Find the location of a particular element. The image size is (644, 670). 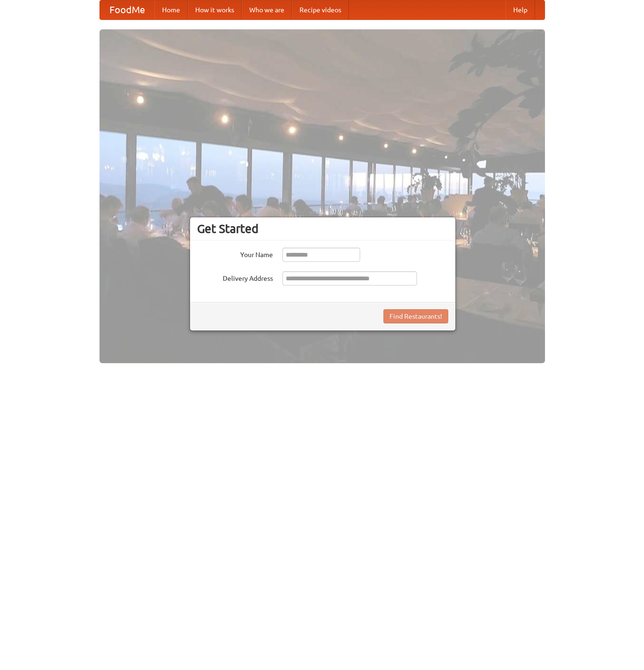

button: Find Restaurants! is located at coordinates (415, 316).